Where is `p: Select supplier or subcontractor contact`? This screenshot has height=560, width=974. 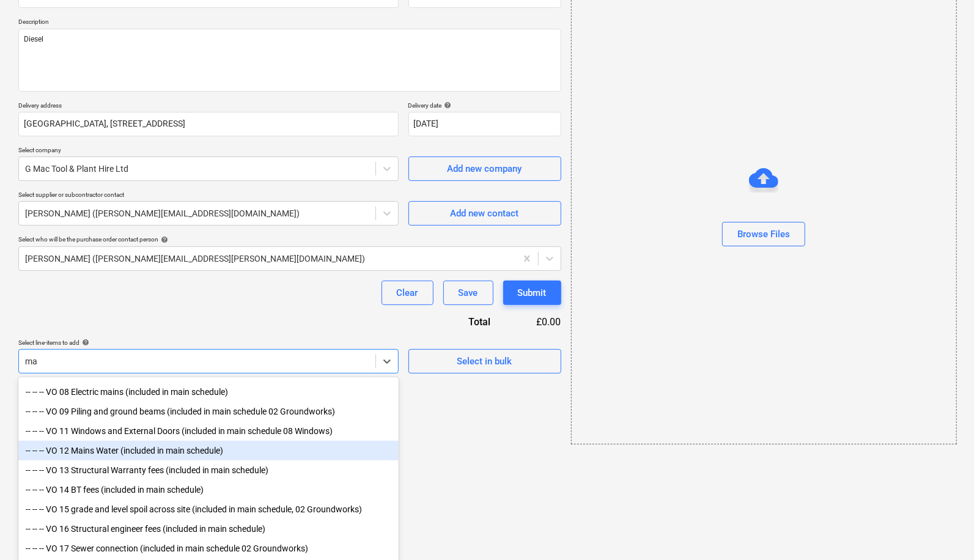 p: Select supplier or subcontractor contact is located at coordinates (209, 196).